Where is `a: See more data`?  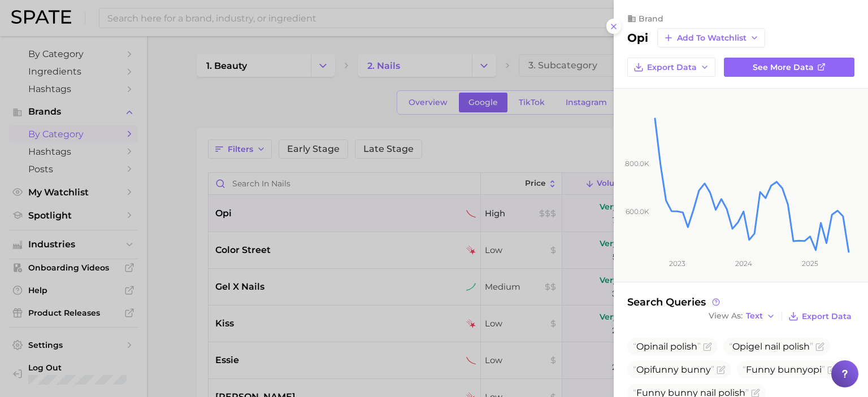 a: See more data is located at coordinates (789, 67).